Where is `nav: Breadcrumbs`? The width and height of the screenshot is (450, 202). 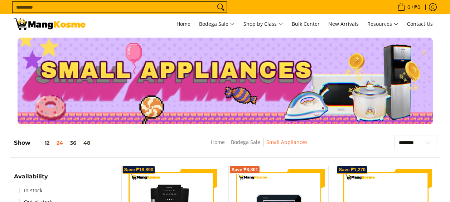
nav: Breadcrumbs is located at coordinates (259, 146).